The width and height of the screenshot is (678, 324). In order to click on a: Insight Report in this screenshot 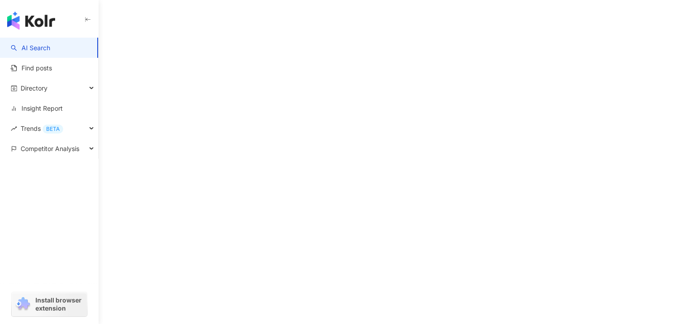, I will do `click(37, 108)`.